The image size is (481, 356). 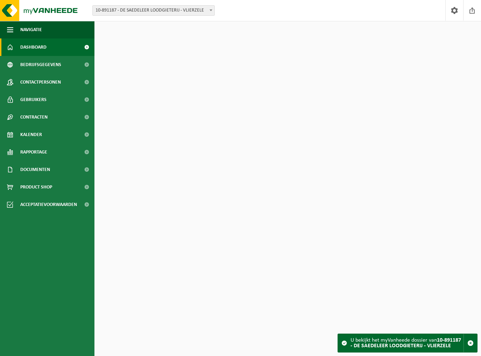 What do you see at coordinates (49, 205) in the screenshot?
I see `span: Acceptatievoorwaarden` at bounding box center [49, 205].